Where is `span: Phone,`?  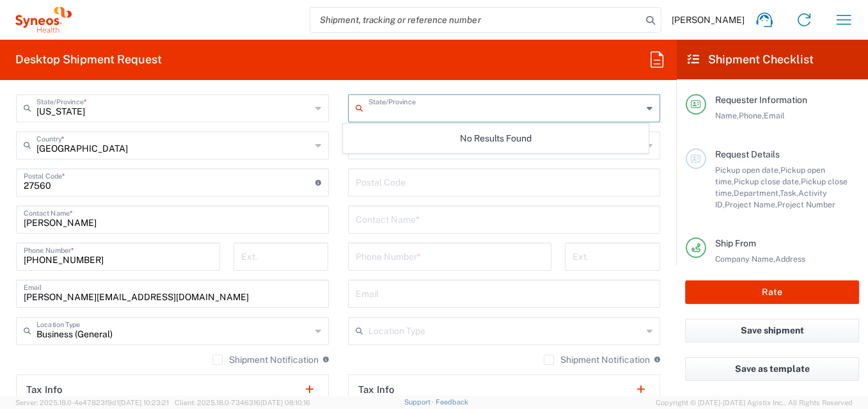 span: Phone, is located at coordinates (751, 115).